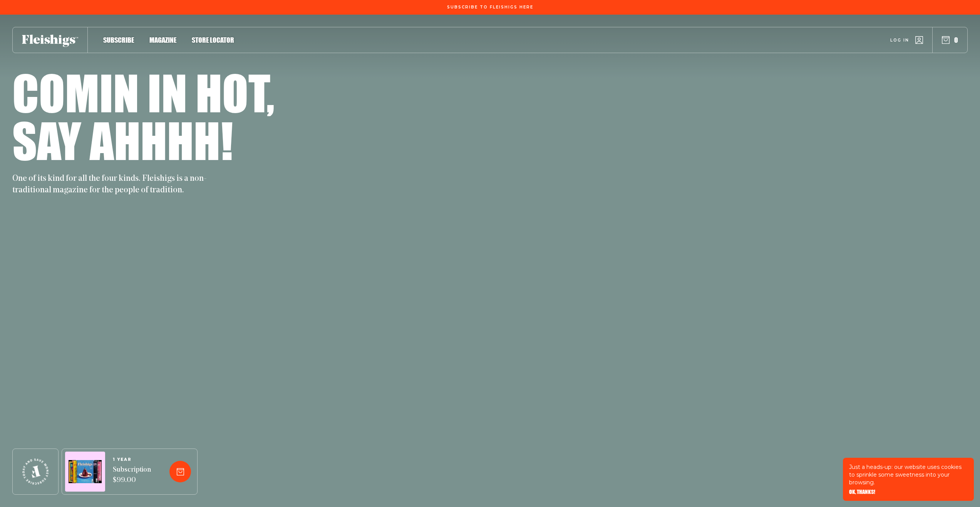  Describe the element at coordinates (163, 40) in the screenshot. I see `span: Magazine` at that location.